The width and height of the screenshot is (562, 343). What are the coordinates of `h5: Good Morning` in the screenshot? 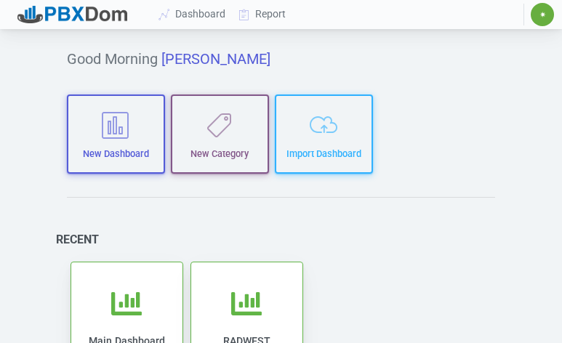 It's located at (281, 59).